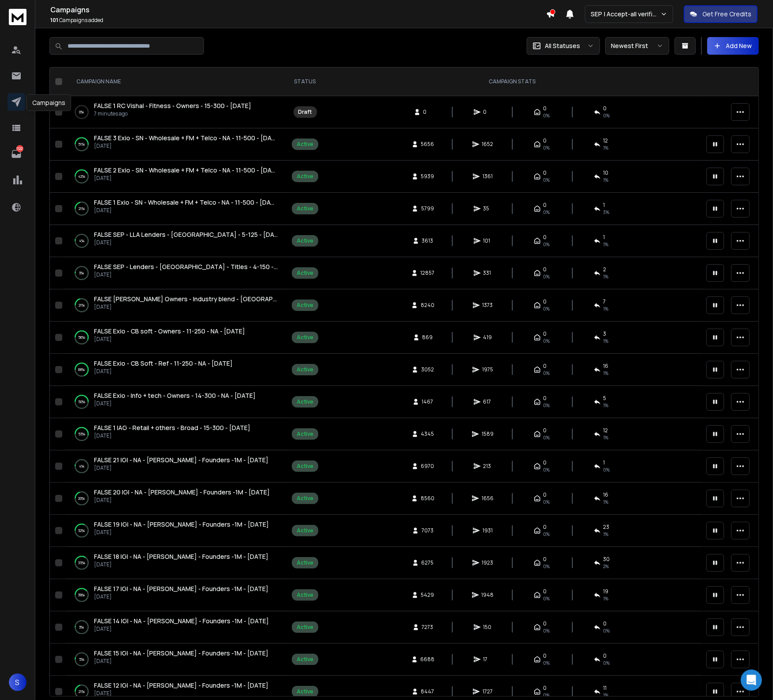 The height and width of the screenshot is (700, 773). I want to click on span: 2, so click(605, 269).